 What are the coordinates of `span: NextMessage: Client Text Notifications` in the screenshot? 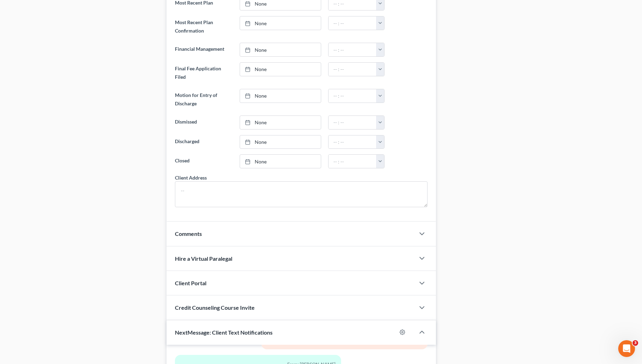 It's located at (224, 332).